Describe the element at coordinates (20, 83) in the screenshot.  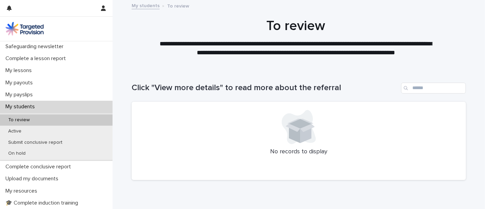
I see `p: My payouts` at that location.